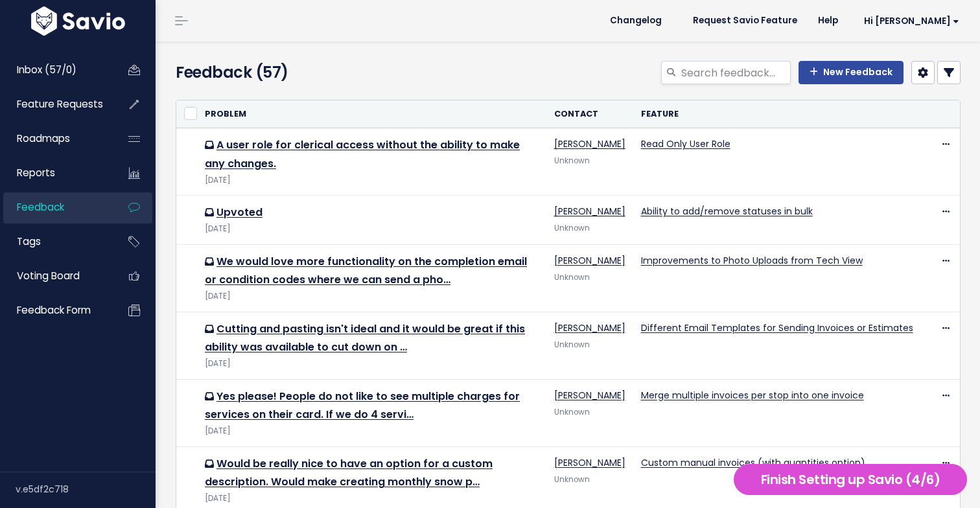 This screenshot has height=508, width=980. What do you see at coordinates (850, 479) in the screenshot?
I see `h5: Finish Setting up Savio (4/6)` at bounding box center [850, 479].